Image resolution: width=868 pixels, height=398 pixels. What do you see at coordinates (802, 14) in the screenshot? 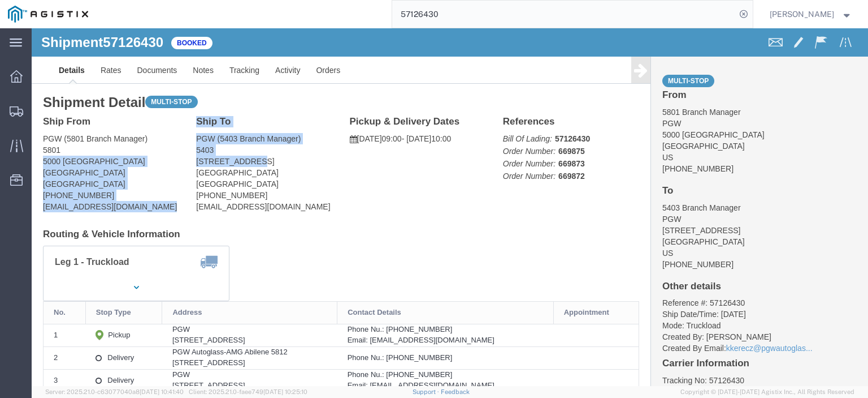
I see `span: Jesse Jordan` at bounding box center [802, 14].